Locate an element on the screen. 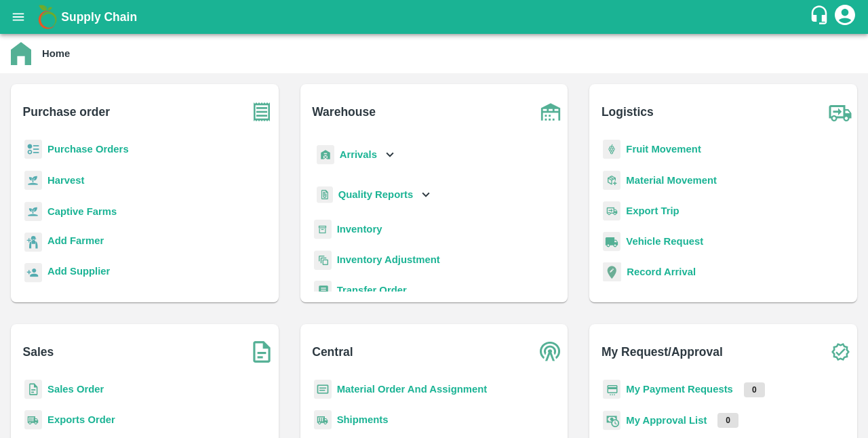 The width and height of the screenshot is (868, 438). img: vehicle is located at coordinates (612, 241).